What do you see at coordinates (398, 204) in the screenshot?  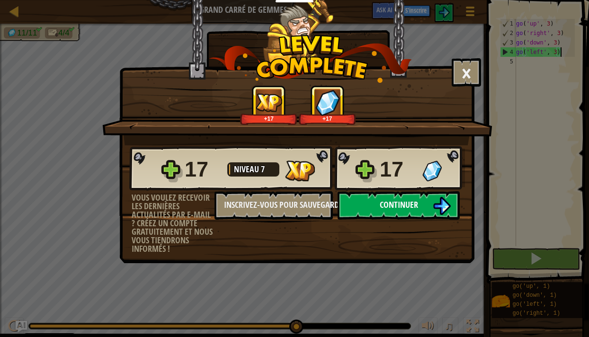 I see `span: Continuer` at bounding box center [398, 204].